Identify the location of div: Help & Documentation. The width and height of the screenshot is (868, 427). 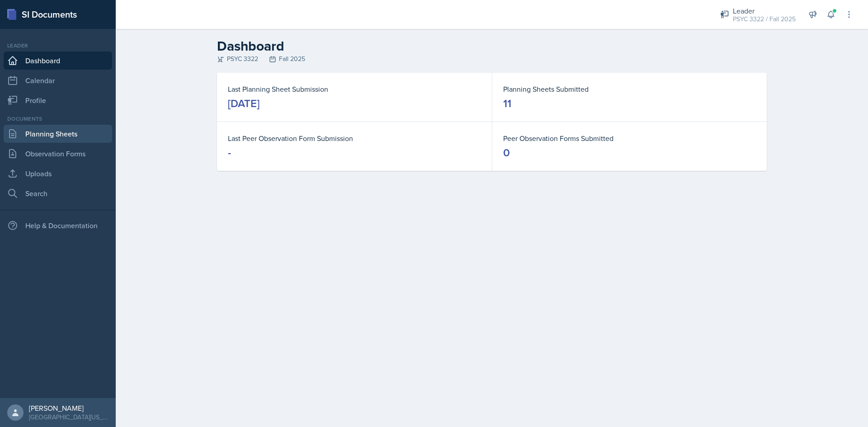
(58, 226).